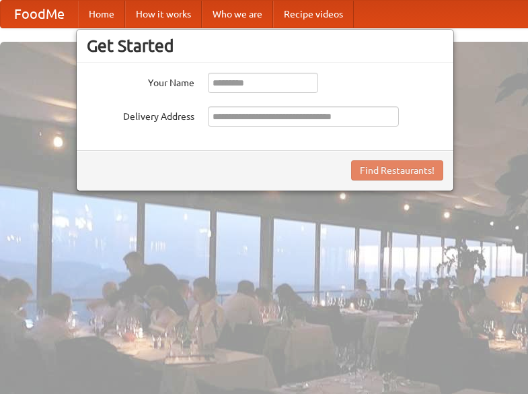  I want to click on label: Delivery Address, so click(141, 114).